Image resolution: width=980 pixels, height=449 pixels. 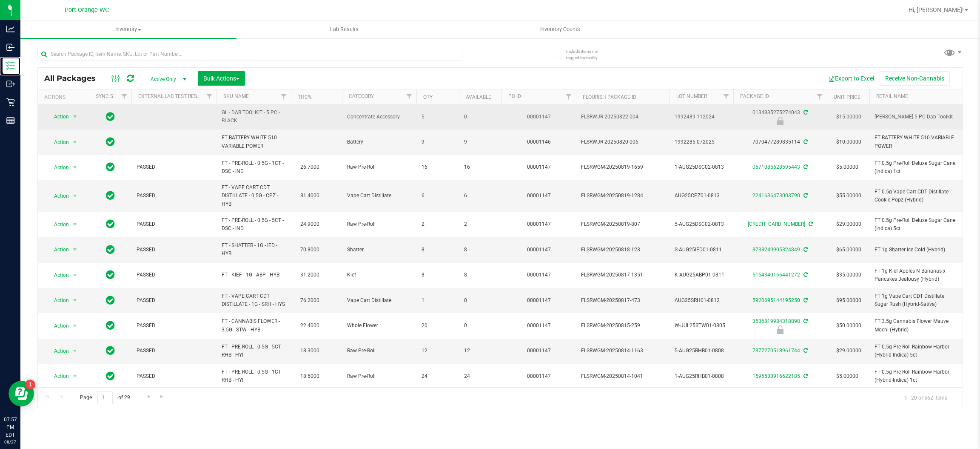 I want to click on a: Flourish Package ID, so click(x=610, y=97).